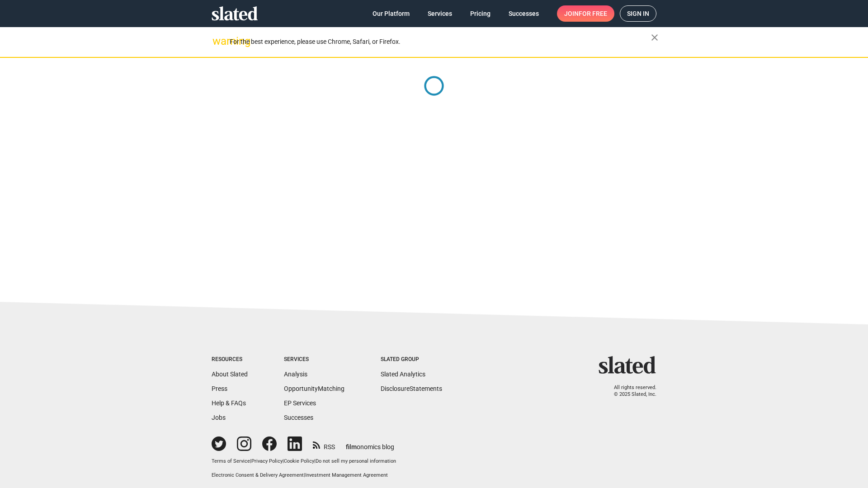 The image size is (868, 488). Describe the element at coordinates (411, 360) in the screenshot. I see `div: Slated Group` at that location.